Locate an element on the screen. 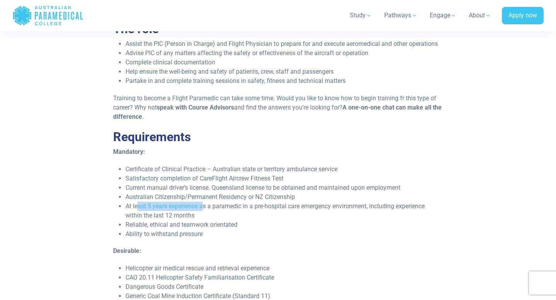  li: Help ensure the well-being and safety of patients, crew, staff and passengers is located at coordinates (284, 72).